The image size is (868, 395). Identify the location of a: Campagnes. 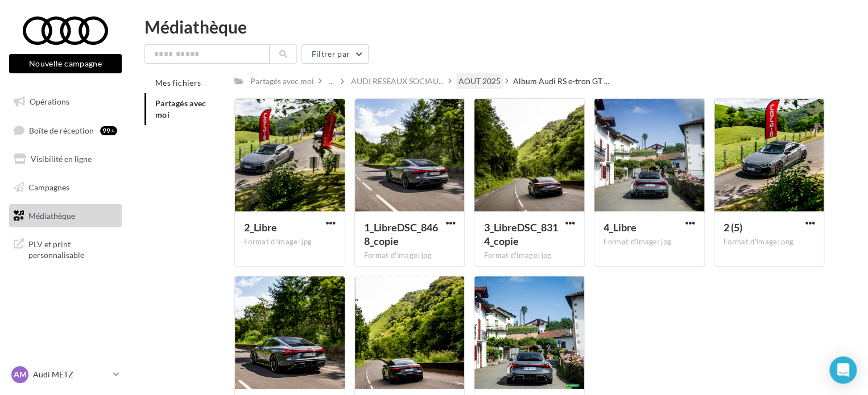
(65, 188).